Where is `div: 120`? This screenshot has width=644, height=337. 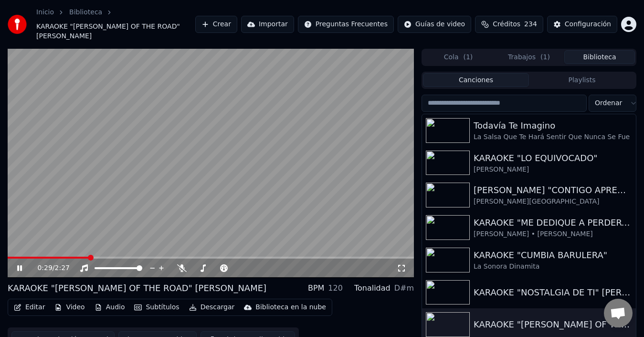
div: 120 is located at coordinates (335, 288).